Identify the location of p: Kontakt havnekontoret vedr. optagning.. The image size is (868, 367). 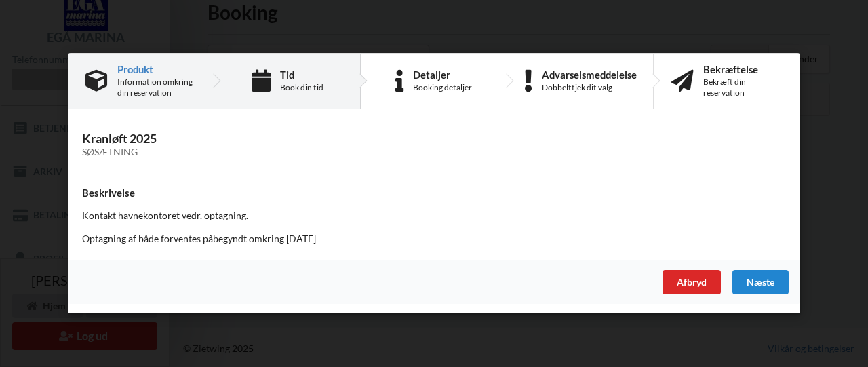
(434, 217).